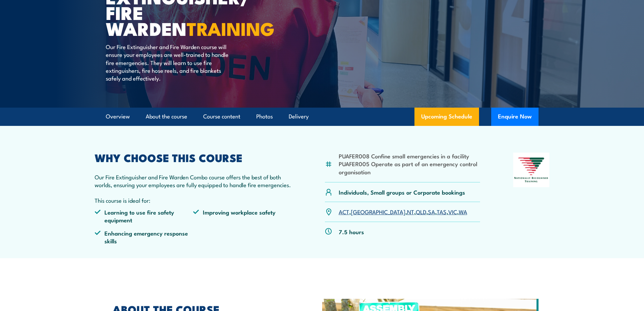  Describe the element at coordinates (515, 117) in the screenshot. I see `button: Enquire Now` at that location.